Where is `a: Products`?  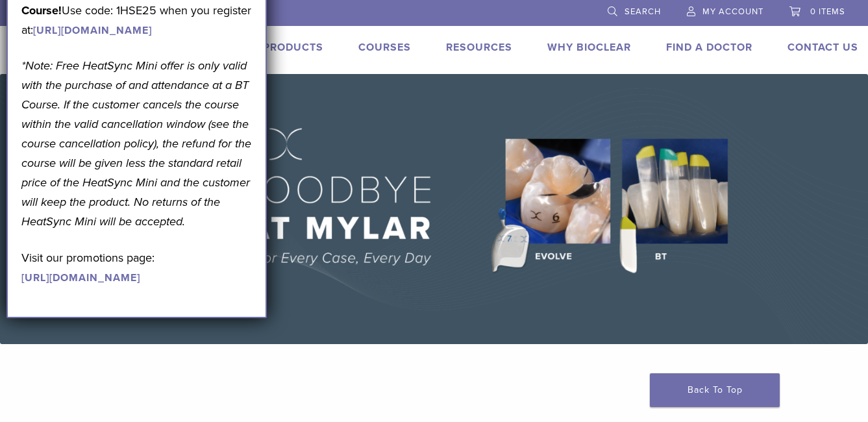 a: Products is located at coordinates (293, 48).